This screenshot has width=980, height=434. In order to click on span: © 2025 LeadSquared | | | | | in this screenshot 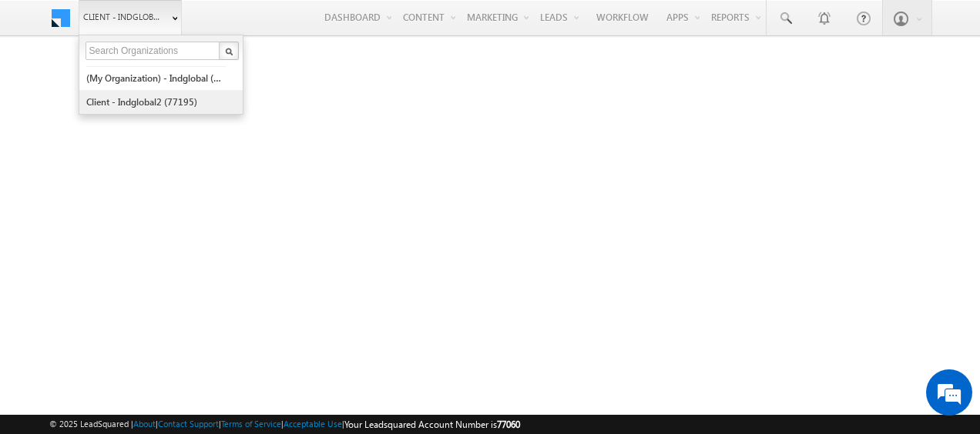, I will do `click(284, 424)`.